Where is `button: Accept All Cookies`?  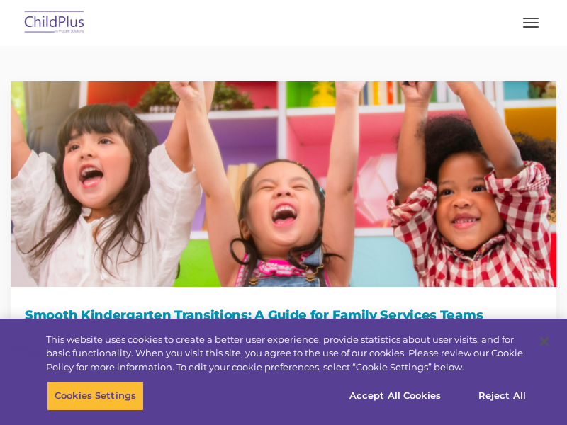
button: Accept All Cookies is located at coordinates (395, 396).